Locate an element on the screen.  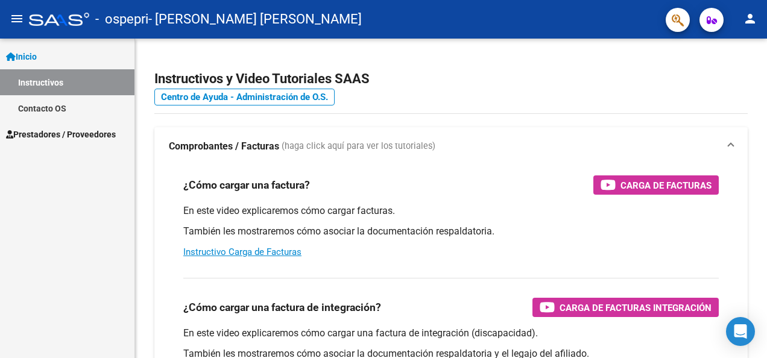
a: Centro de Ayuda - Administración de O.S. is located at coordinates (244, 97).